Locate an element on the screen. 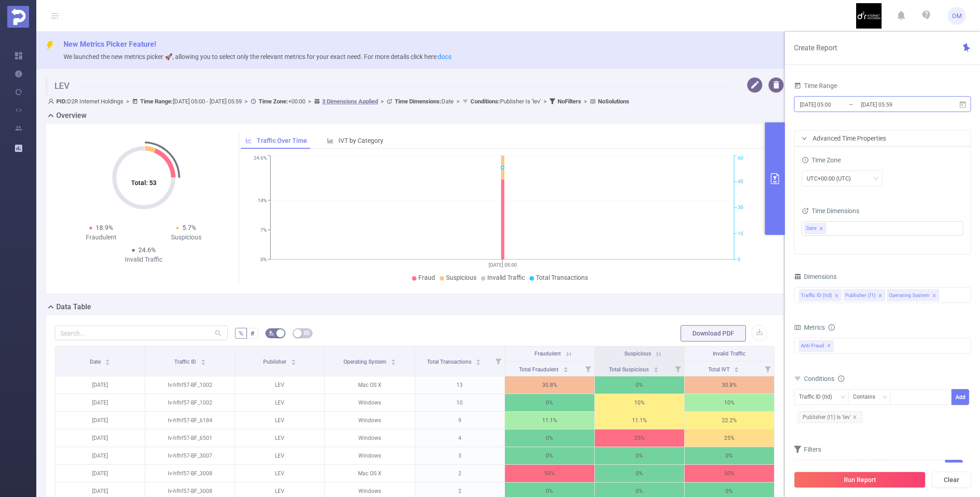 Image resolution: width=980 pixels, height=497 pixels. b: No Solutions is located at coordinates (614, 101).